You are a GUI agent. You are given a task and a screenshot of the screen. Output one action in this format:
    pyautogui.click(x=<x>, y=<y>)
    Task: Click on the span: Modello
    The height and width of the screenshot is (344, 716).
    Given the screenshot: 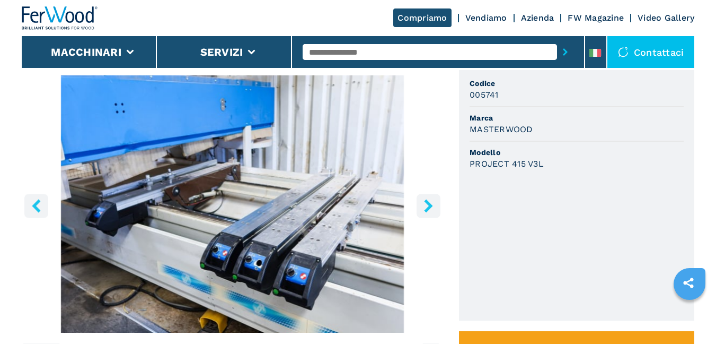 What is the action you would take?
    pyautogui.click(x=577, y=152)
    